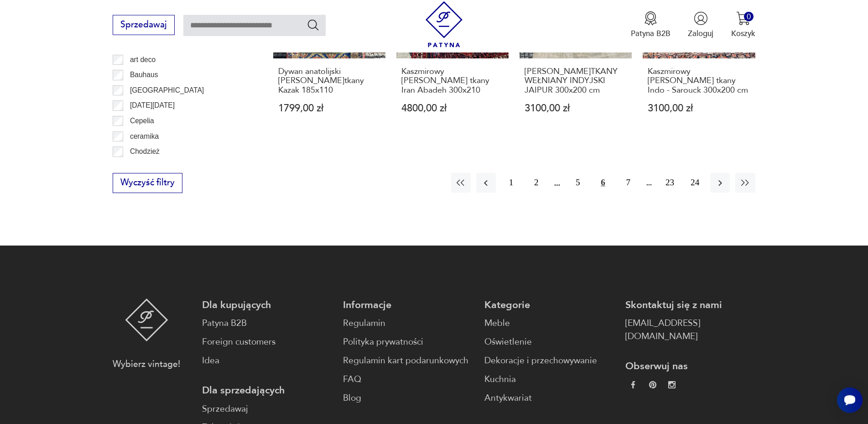  I want to click on p: Kategorie, so click(550, 305).